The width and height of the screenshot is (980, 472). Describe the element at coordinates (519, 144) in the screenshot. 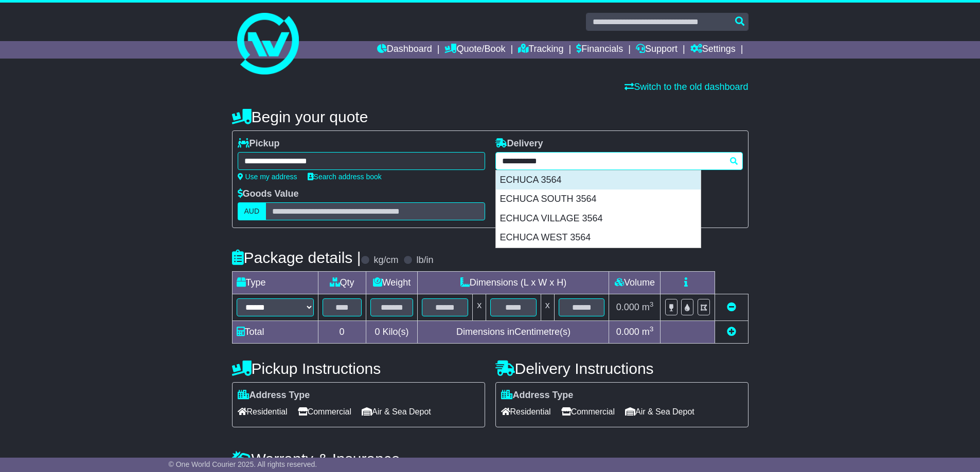

I see `label: Delivery` at that location.